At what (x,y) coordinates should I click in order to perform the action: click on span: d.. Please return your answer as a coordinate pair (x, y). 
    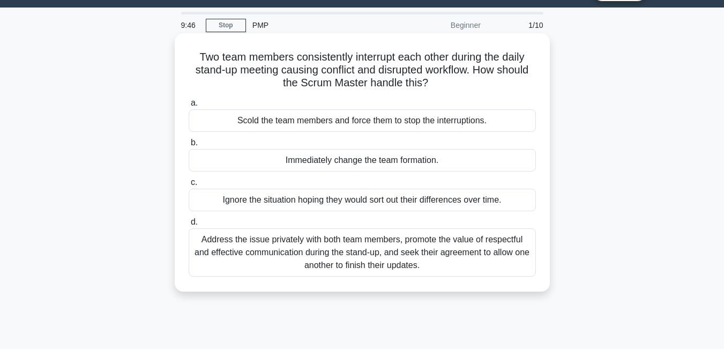
    Looking at the image, I should click on (194, 221).